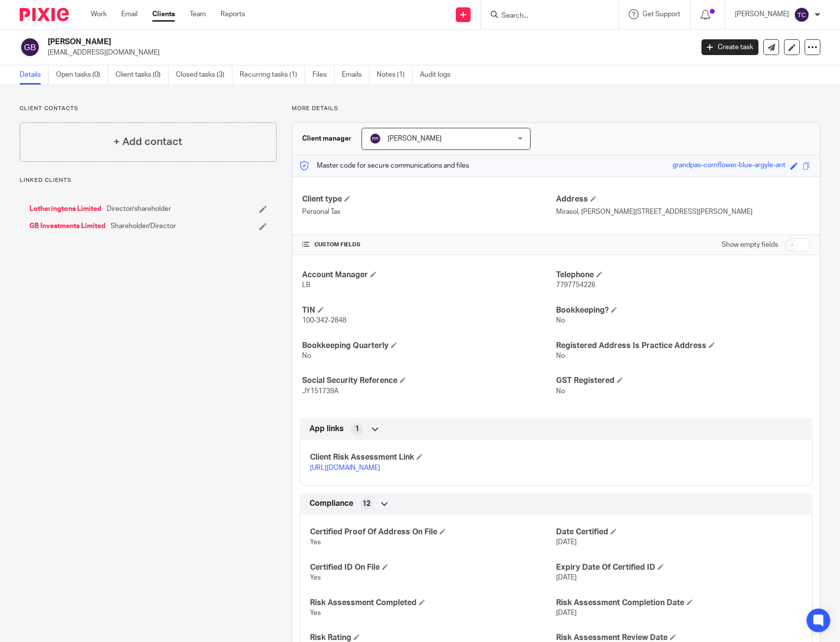  Describe the element at coordinates (556, 109) in the screenshot. I see `p: More details` at that location.